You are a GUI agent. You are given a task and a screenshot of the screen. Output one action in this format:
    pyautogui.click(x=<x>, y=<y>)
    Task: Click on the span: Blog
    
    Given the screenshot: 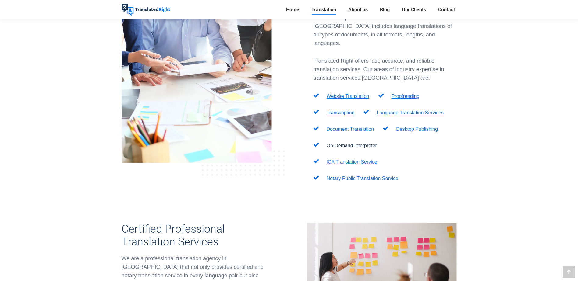 What is the action you would take?
    pyautogui.click(x=385, y=10)
    